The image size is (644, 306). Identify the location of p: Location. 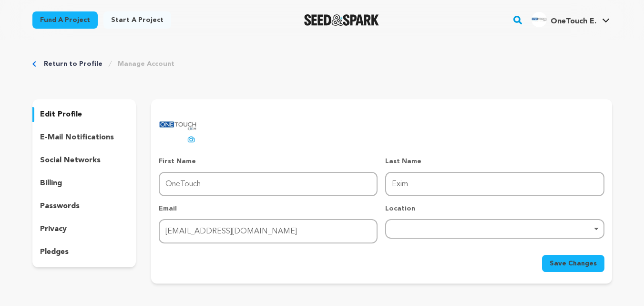
(494, 208).